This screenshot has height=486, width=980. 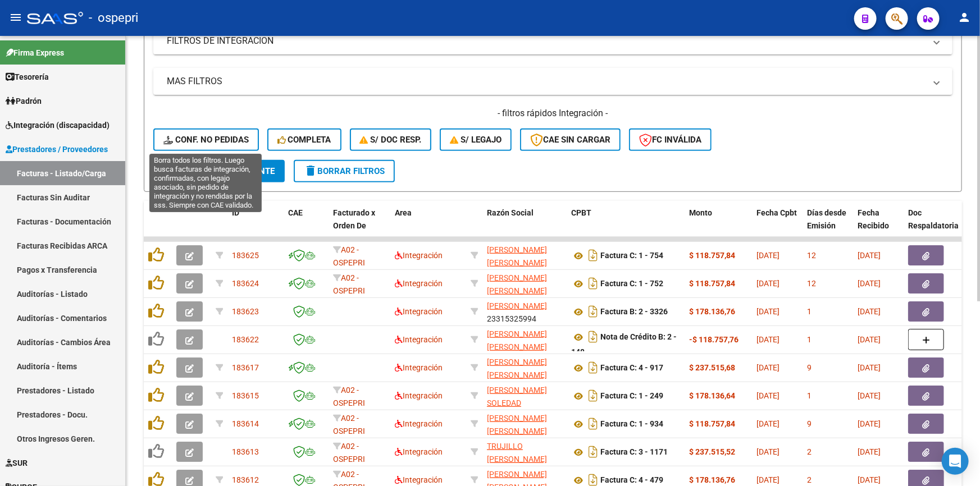 I want to click on span: 183615, so click(x=245, y=396).